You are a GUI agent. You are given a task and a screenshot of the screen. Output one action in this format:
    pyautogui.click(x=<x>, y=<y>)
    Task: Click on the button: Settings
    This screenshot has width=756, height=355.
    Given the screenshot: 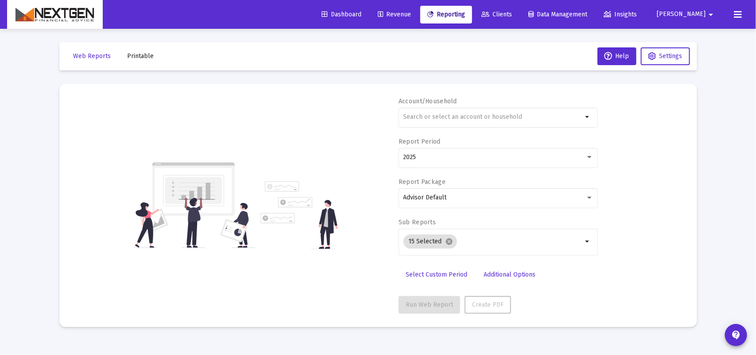 What is the action you would take?
    pyautogui.click(x=665, y=56)
    